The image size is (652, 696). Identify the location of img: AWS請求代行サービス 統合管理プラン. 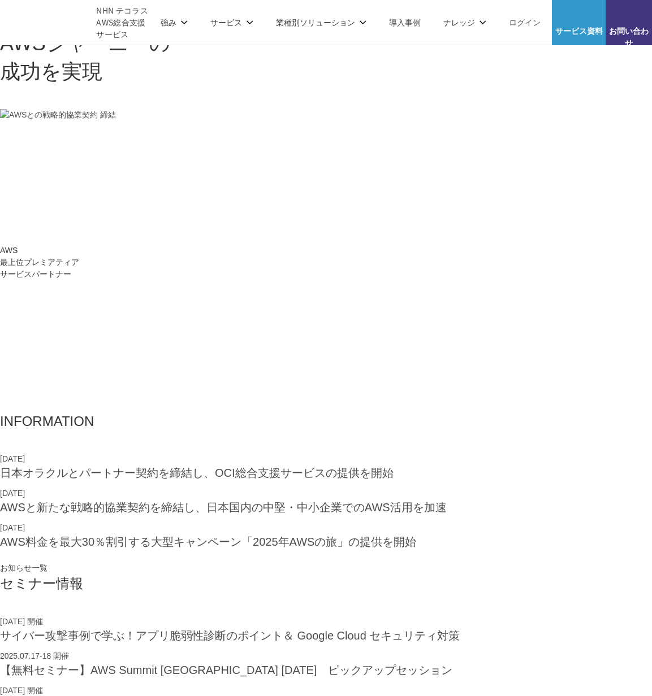
(265, 149).